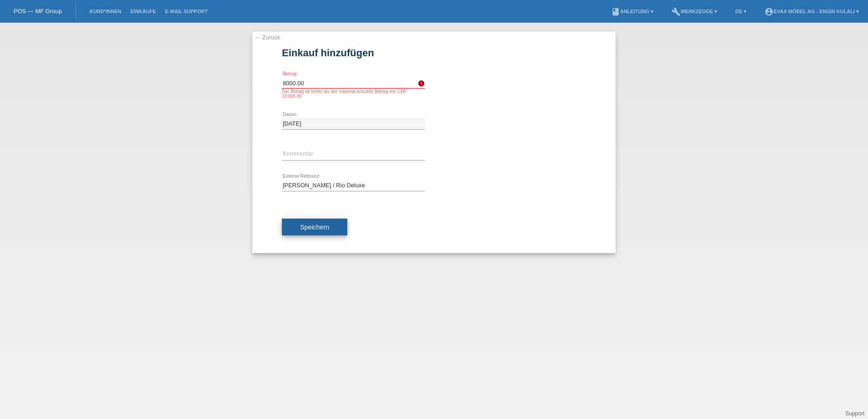  I want to click on span: Speichern, so click(314, 227).